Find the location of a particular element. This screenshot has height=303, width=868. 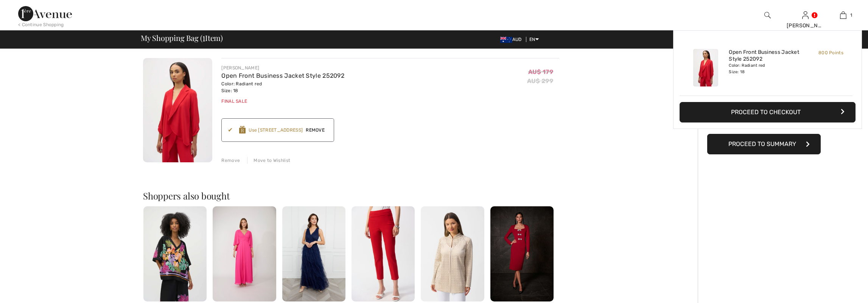

img: search the website is located at coordinates (767, 15).